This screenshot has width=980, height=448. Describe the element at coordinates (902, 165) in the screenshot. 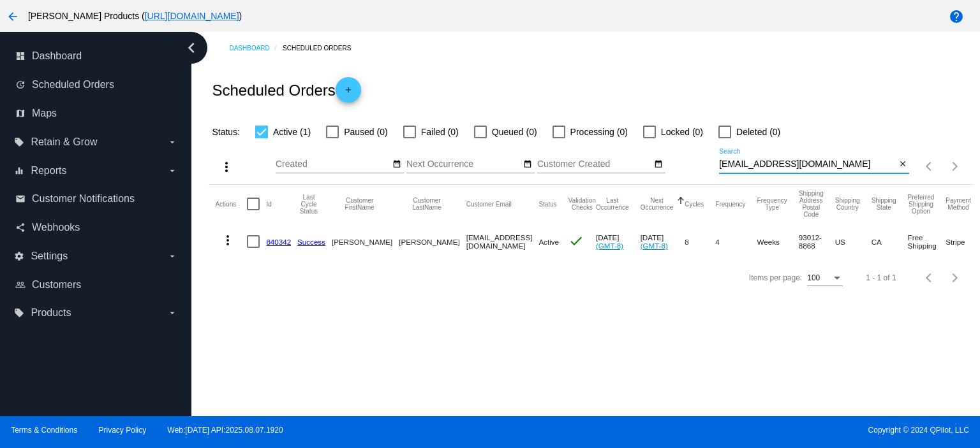

I see `button: Clear` at that location.